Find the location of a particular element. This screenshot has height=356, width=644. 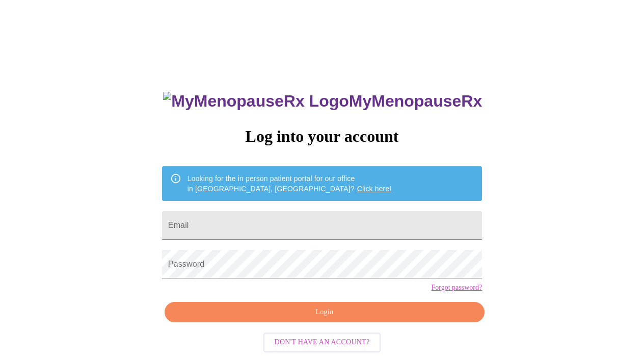

span: Login is located at coordinates (324, 312).